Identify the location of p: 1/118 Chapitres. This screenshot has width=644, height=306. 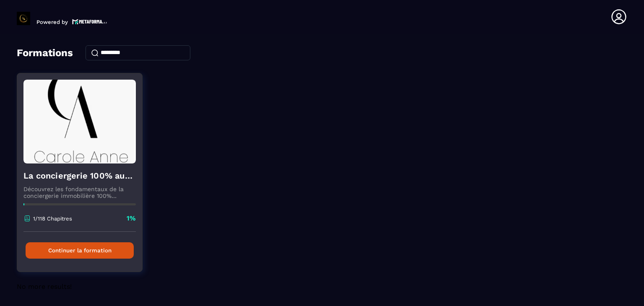
(53, 218).